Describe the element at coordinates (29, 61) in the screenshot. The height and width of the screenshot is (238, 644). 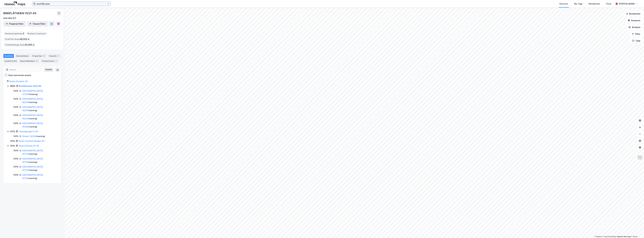
I see `div: Board Members` at that location.